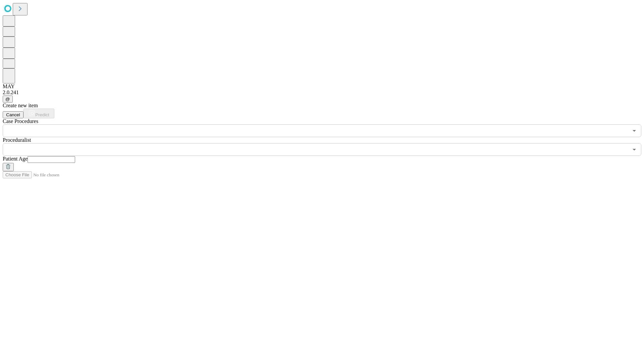 Image resolution: width=644 pixels, height=362 pixels. Describe the element at coordinates (20, 105) in the screenshot. I see `span: Create new item` at that location.